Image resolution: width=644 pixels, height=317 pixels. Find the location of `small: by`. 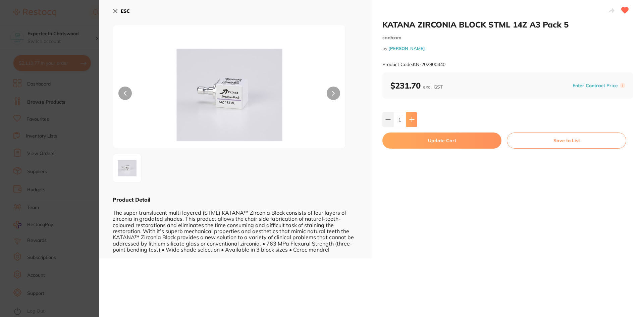

small: by is located at coordinates (508, 48).